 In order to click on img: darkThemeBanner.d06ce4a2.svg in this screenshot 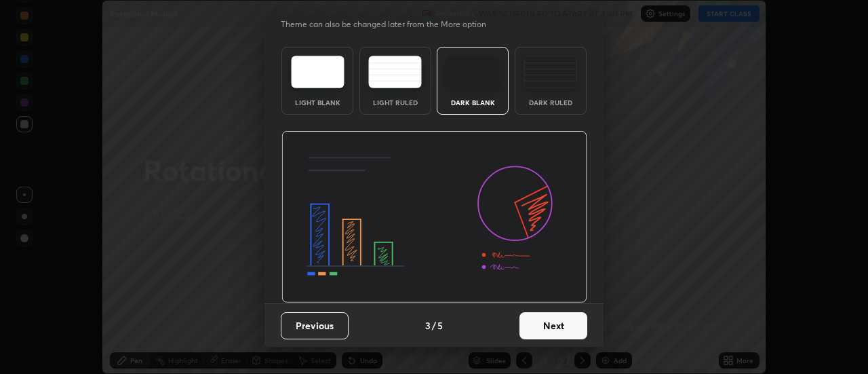, I will do `click(434, 217)`.